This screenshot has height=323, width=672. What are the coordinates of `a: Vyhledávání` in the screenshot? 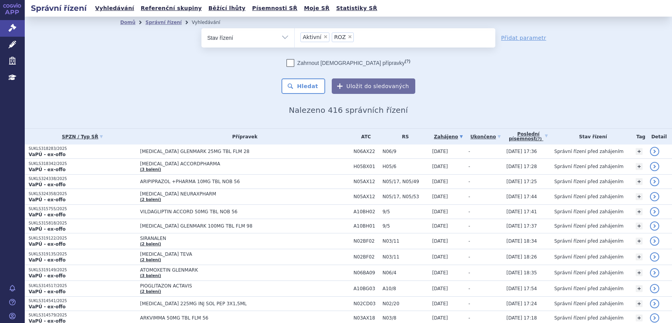 It's located at (114, 8).